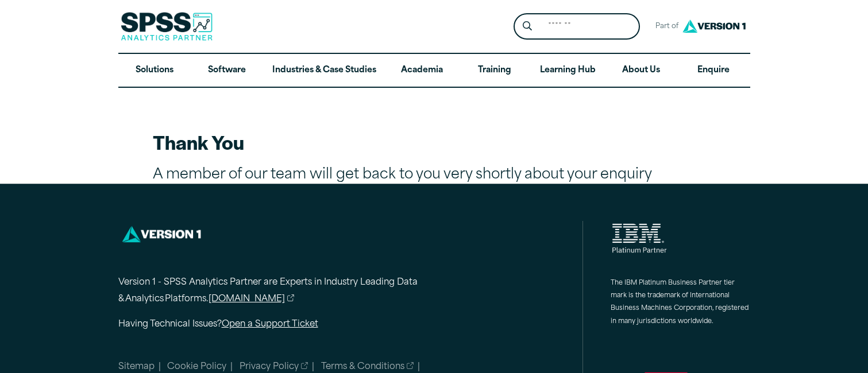 The width and height of the screenshot is (868, 373). I want to click on svg: Search magnifying glass icon, so click(527, 26).